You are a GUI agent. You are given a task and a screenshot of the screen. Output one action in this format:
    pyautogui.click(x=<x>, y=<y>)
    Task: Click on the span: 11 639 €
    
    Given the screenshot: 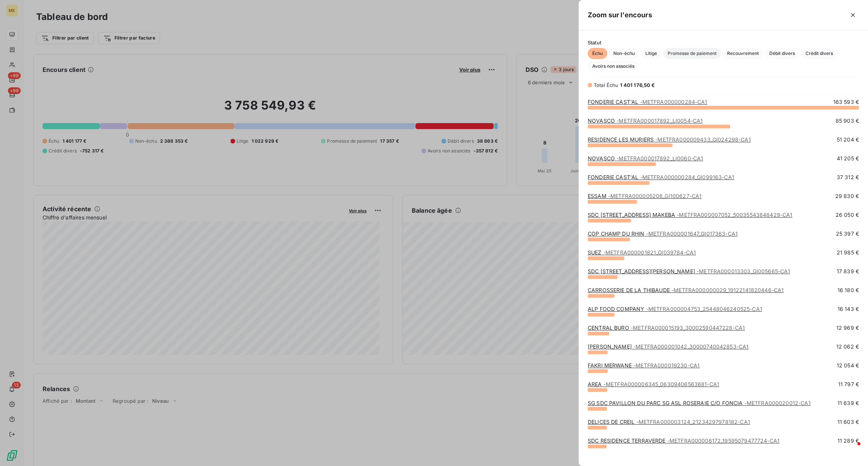 What is the action you would take?
    pyautogui.click(x=848, y=404)
    